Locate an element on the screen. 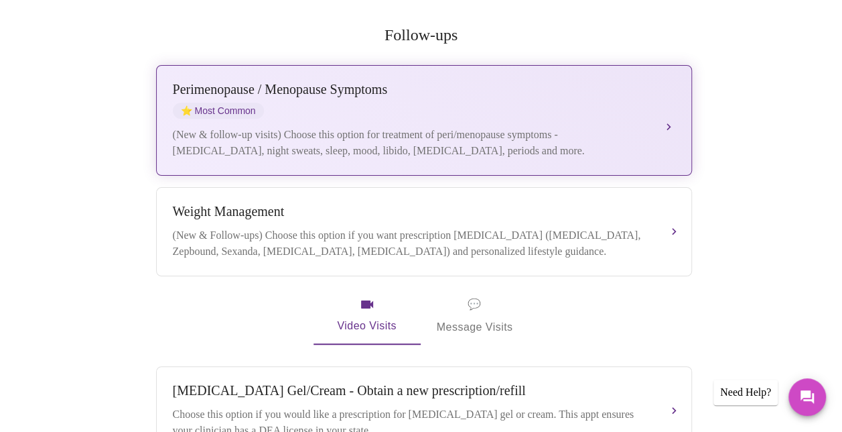 The width and height of the screenshot is (842, 432). div: Need Help? is located at coordinates (746, 392).